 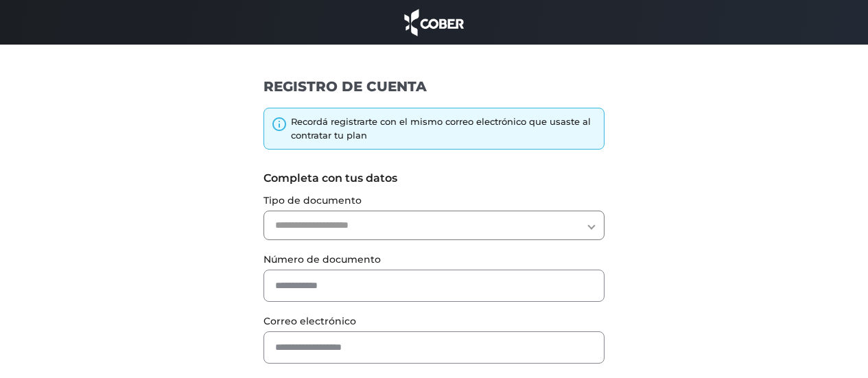 I want to click on h1: REGISTRO DE CUENTA, so click(x=434, y=86).